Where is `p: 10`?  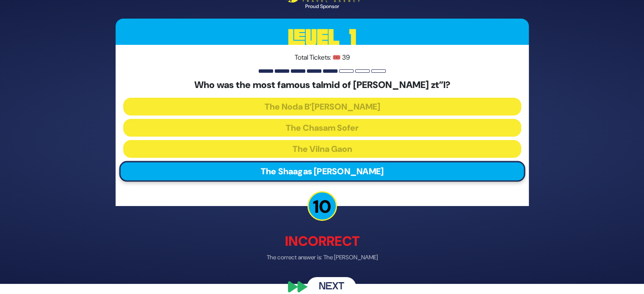
p: 10 is located at coordinates (322, 205).